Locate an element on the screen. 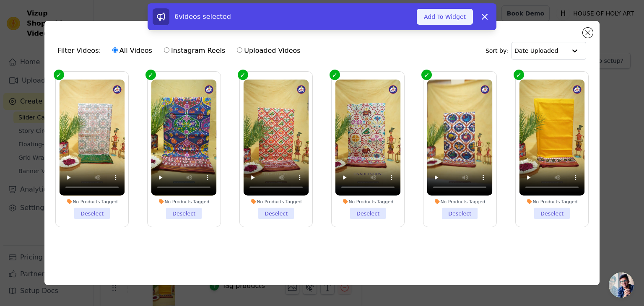 The width and height of the screenshot is (644, 306). label: Uploaded Videos is located at coordinates (268, 51).